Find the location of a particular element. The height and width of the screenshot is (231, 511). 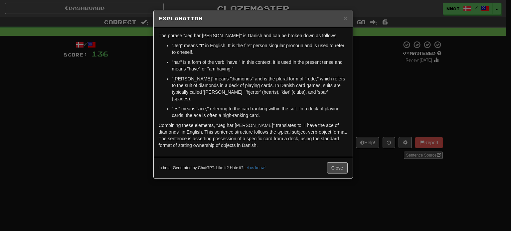

small: In beta. Generated by ChatGPT. Like it? Hate it? ! is located at coordinates (212, 168).